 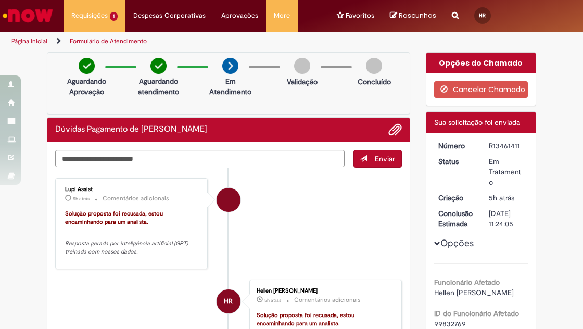 I want to click on textarea: Digite sua mensagem aqui..., so click(x=200, y=159).